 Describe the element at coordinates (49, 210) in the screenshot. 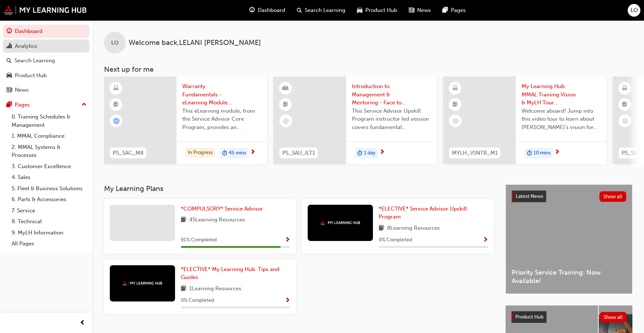

I see `a: 7. Service` at that location.